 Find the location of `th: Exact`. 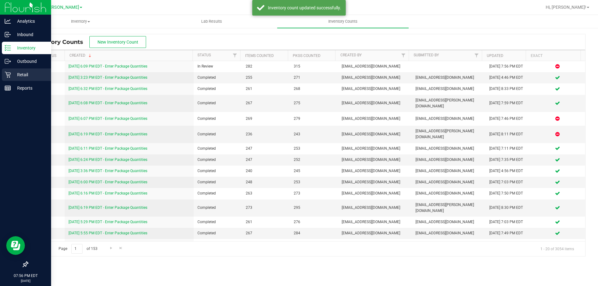

th: Exact is located at coordinates (553, 55).